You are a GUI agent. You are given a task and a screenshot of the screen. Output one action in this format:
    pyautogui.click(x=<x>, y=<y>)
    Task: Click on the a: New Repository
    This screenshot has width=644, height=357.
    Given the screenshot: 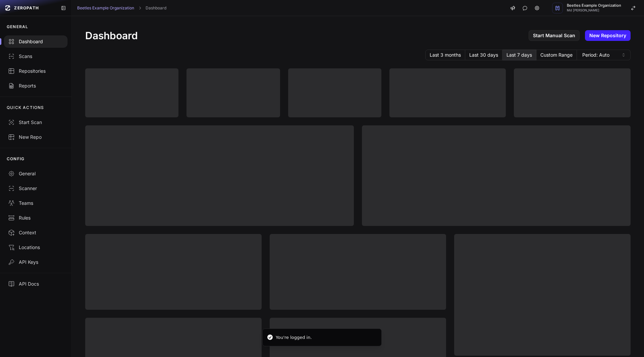 What is the action you would take?
    pyautogui.click(x=608, y=35)
    